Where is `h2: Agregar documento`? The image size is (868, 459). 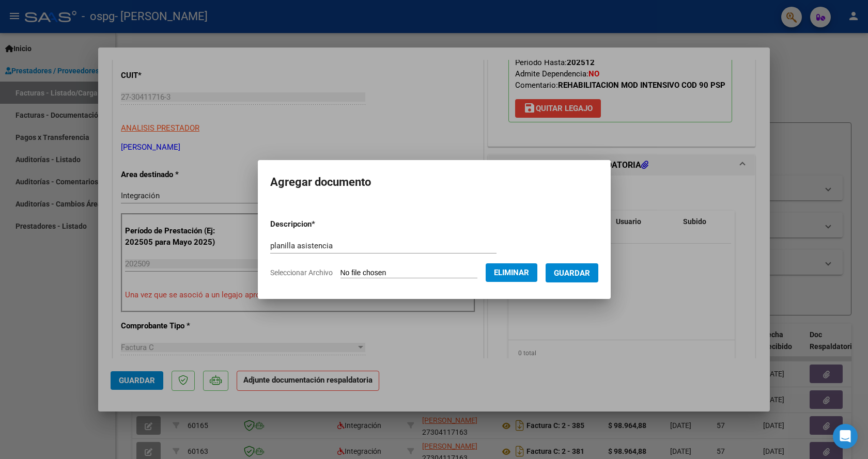
h2: Agregar documento is located at coordinates (434, 182).